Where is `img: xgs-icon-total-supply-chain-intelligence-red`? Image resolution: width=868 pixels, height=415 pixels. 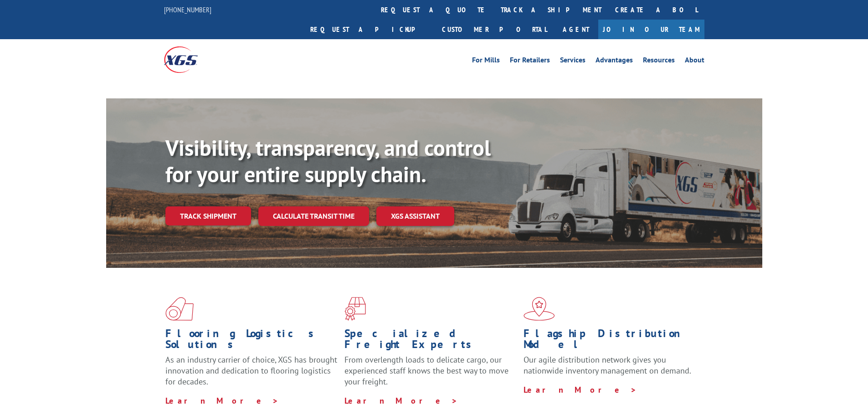
img: xgs-icon-total-supply-chain-intelligence-red is located at coordinates (179, 309).